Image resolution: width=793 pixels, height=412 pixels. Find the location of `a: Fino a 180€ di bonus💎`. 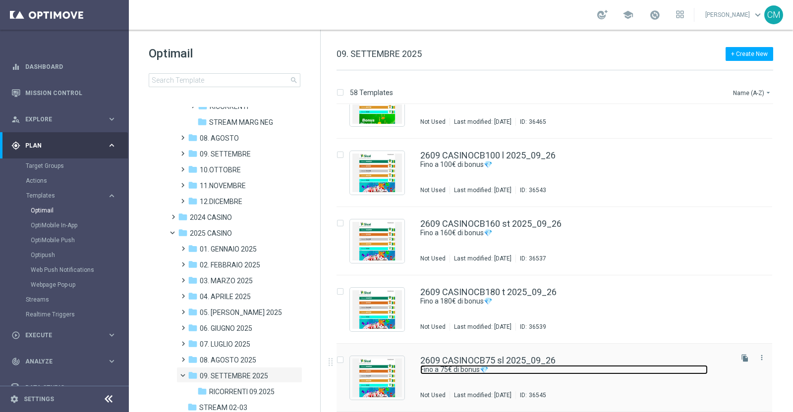

a: Fino a 180€ di bonus💎 is located at coordinates (564, 301).